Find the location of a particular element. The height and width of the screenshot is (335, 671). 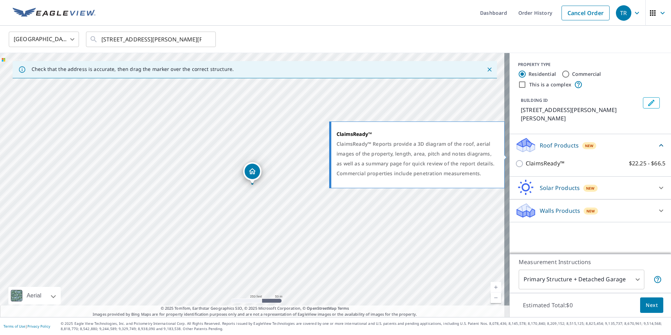

p: ClaimsReady™ is located at coordinates (545, 163).